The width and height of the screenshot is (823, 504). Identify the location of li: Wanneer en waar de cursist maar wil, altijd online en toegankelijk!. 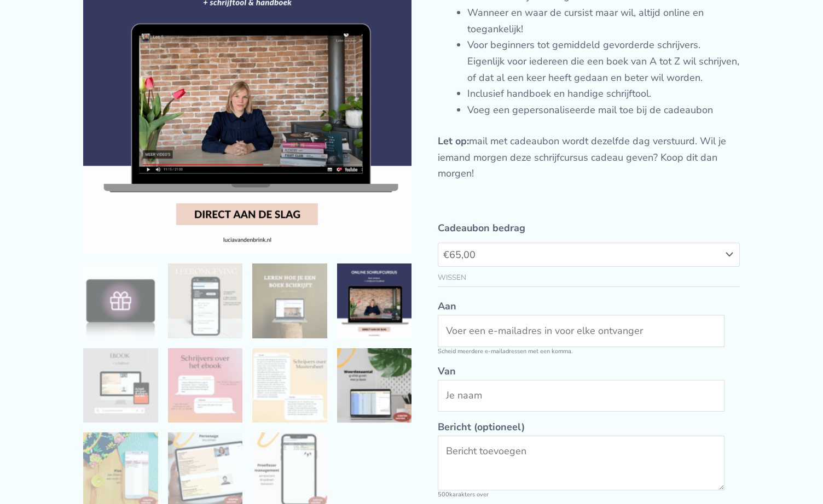
(603, 21).